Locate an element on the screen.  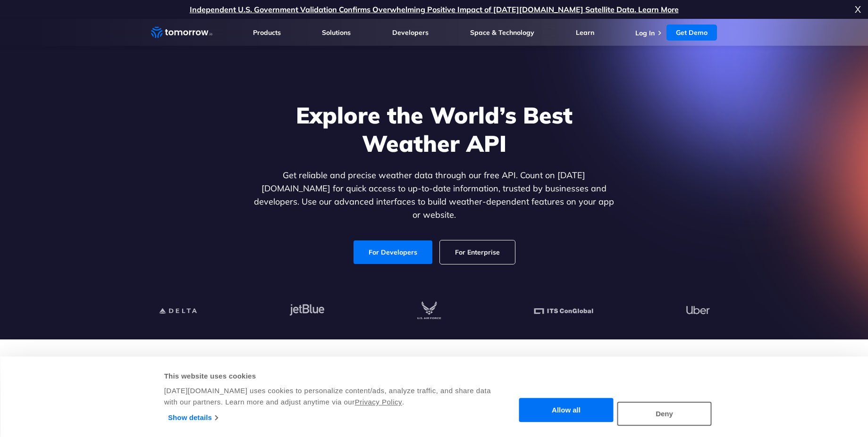
h1: Explore the World’s Best Weather API is located at coordinates (435, 129).